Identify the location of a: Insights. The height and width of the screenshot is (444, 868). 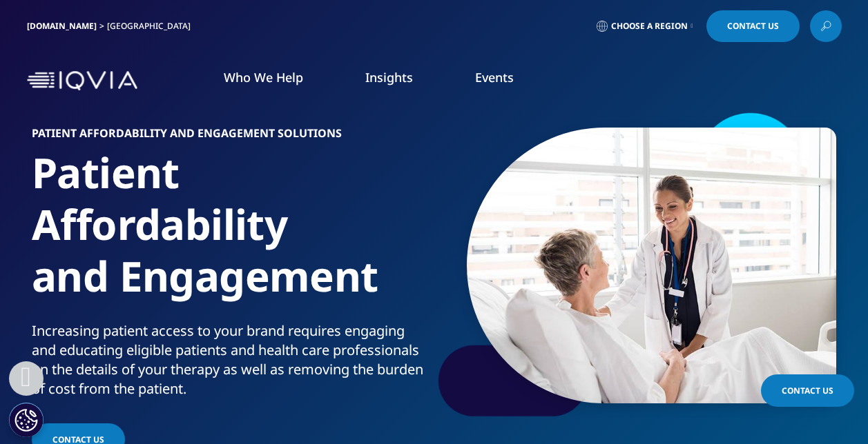
(389, 77).